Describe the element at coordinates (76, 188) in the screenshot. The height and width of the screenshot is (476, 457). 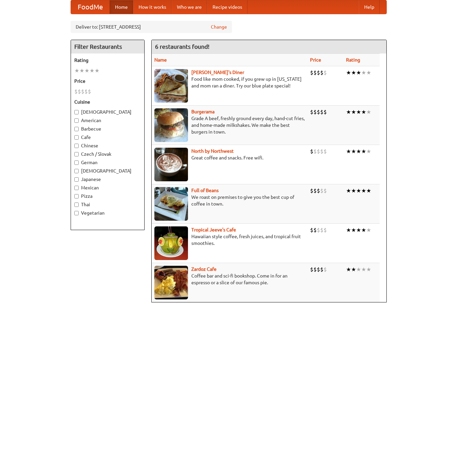
I see `input: Mexican` at that location.